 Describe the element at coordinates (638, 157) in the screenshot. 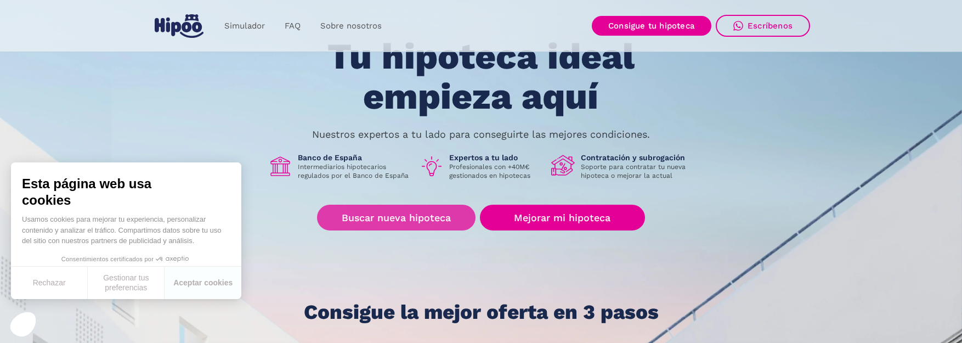

I see `h1: Contratación y subrogación` at that location.